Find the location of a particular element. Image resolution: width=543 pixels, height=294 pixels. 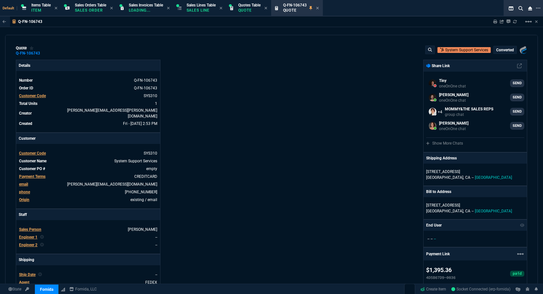

p: Shipping is located at coordinates (88, 260).